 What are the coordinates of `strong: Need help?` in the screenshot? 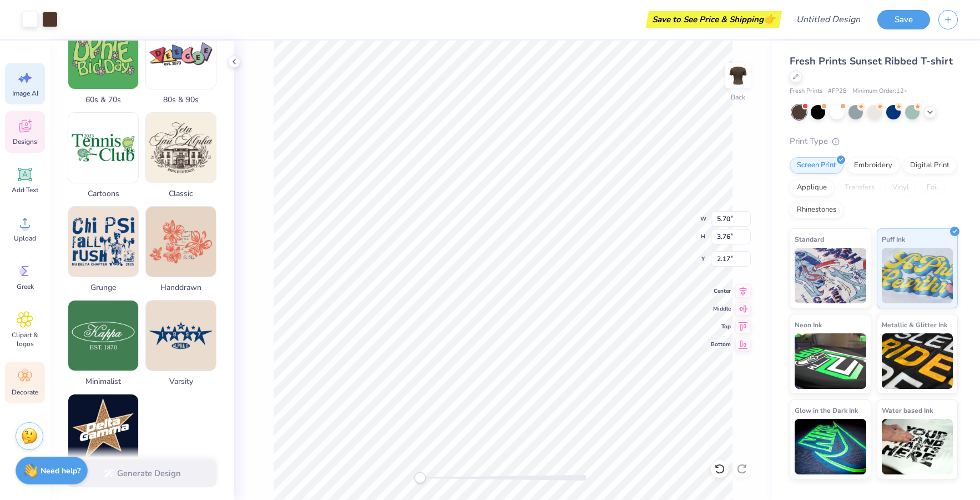 It's located at (61, 470).